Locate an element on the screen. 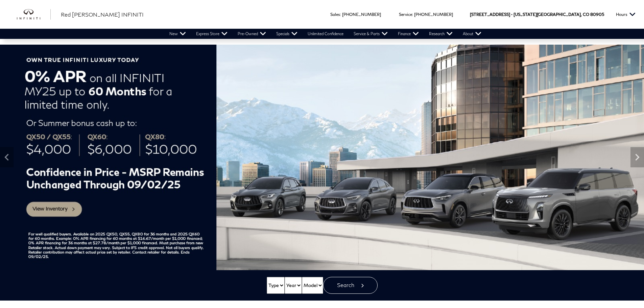 The height and width of the screenshot is (308, 644). a: Specials is located at coordinates (287, 34).